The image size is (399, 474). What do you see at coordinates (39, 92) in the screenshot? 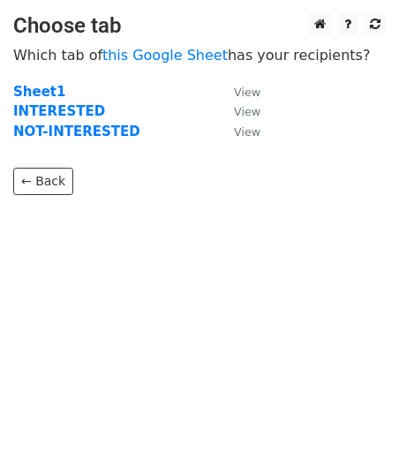
I see `a: Sheet1` at bounding box center [39, 92].